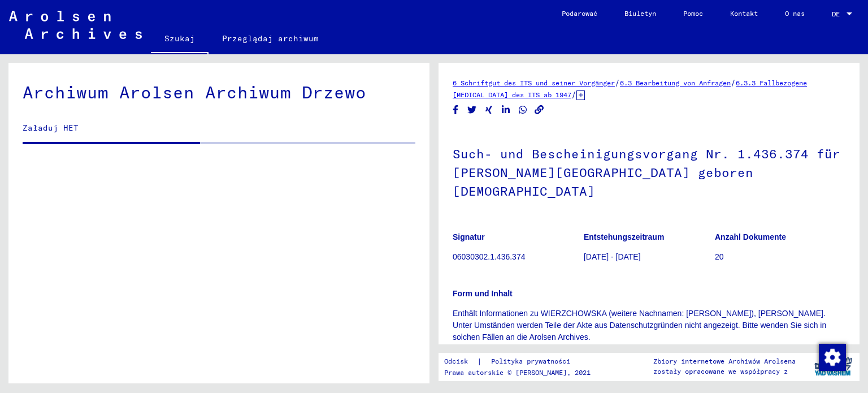 Image resolution: width=868 pixels, height=393 pixels. Describe the element at coordinates (579, 13) in the screenshot. I see `font: Podarować` at that location.